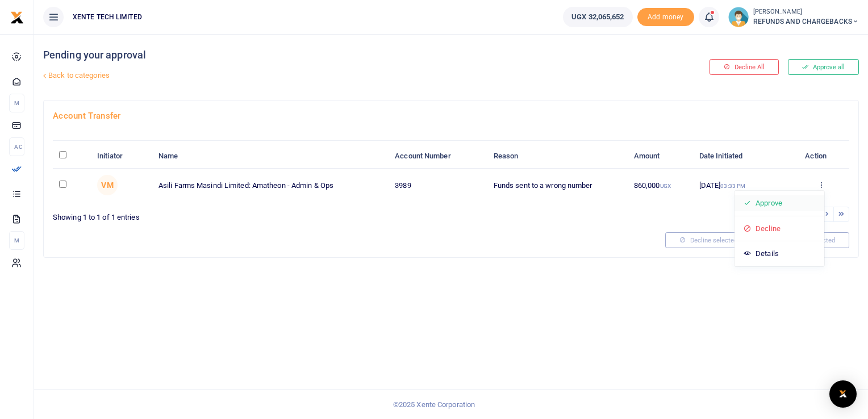 The image size is (868, 419). I want to click on td: Asili Farms Masindi Limited: Amatheon - Admin & Ops, so click(271, 185).